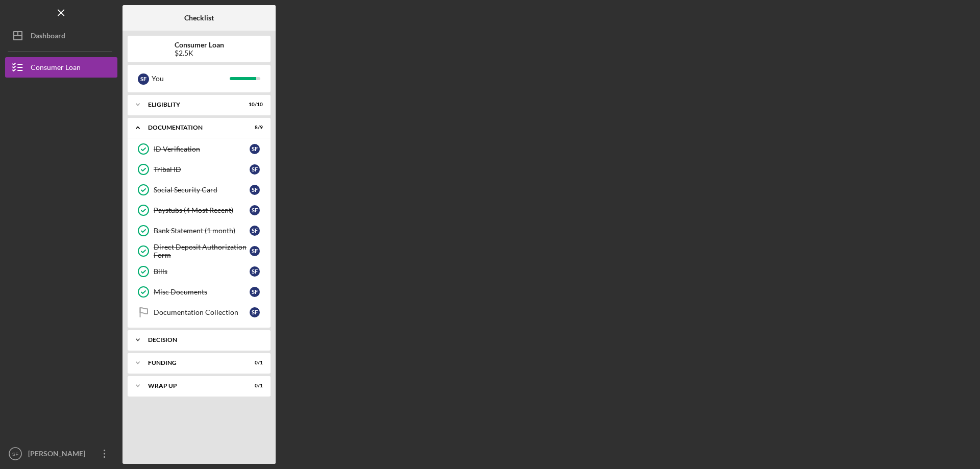 The image size is (980, 469). Describe the element at coordinates (199, 210) in the screenshot. I see `a: Paystubs (4 Most Recent)SF` at that location.